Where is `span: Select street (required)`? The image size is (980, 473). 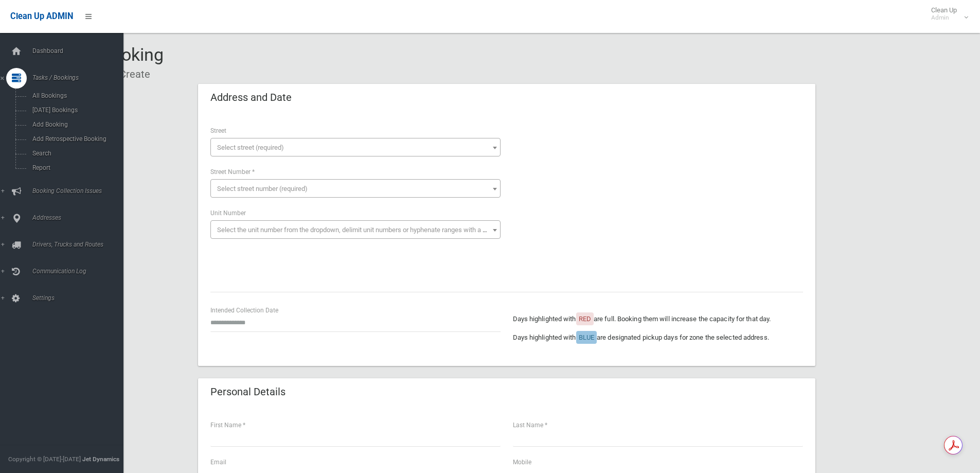
span: Select street (required) is located at coordinates (251, 148).